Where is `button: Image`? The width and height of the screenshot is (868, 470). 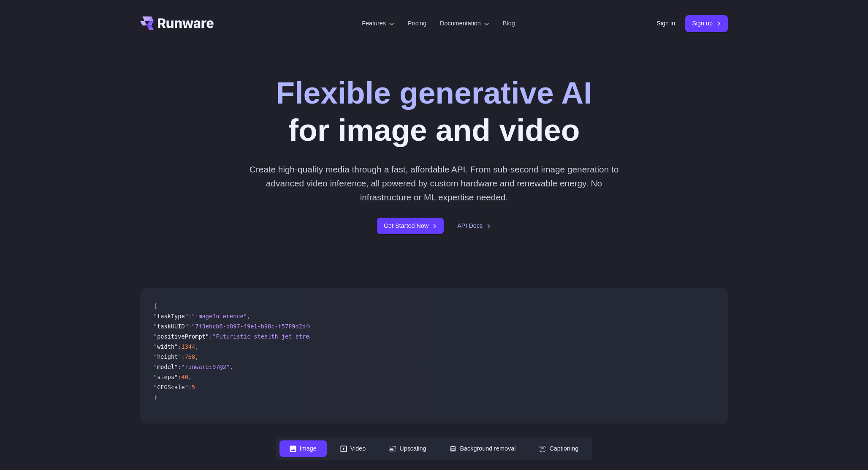
button: Image is located at coordinates (303, 448).